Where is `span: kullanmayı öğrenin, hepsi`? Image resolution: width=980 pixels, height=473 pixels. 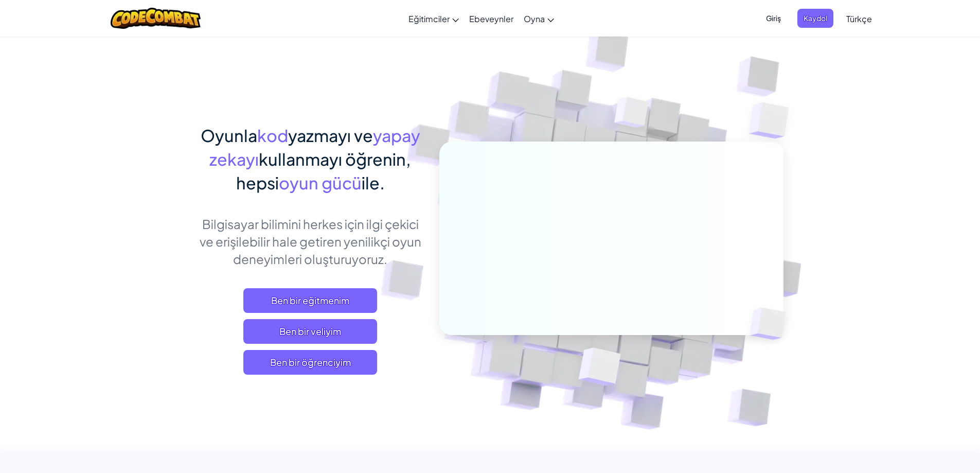
span: kullanmayı öğrenin, hepsi is located at coordinates (324, 171).